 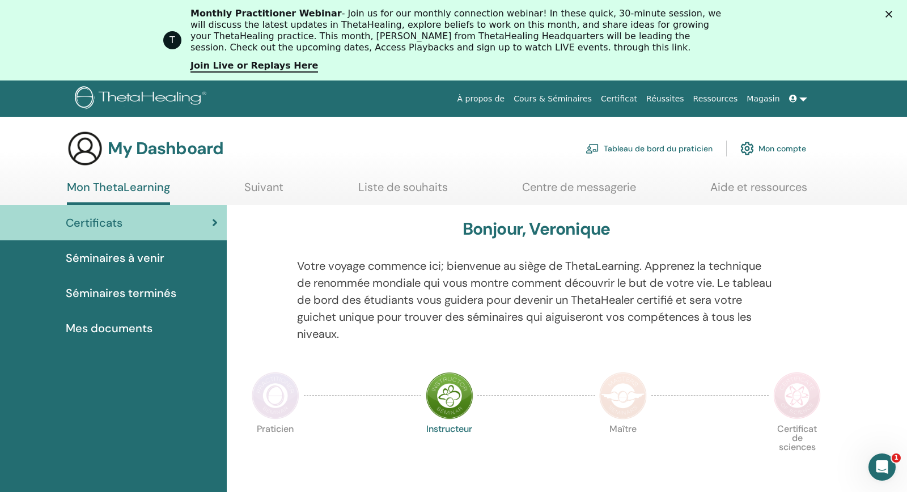 What do you see at coordinates (166, 149) in the screenshot?
I see `h3: My Dashboard` at bounding box center [166, 149].